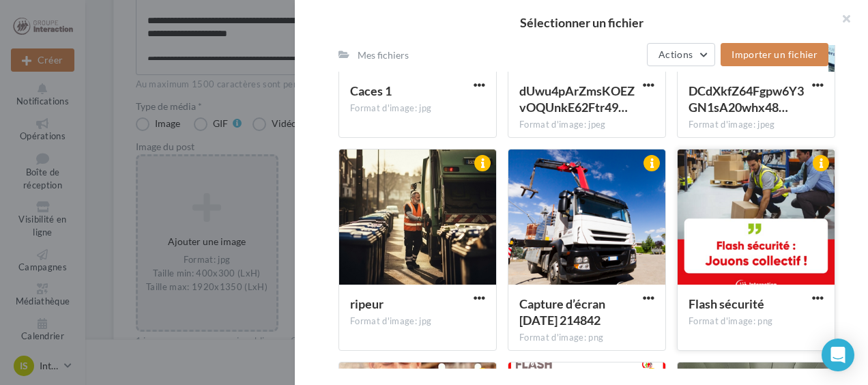 Image resolution: width=868 pixels, height=385 pixels. I want to click on button: Importer un fichier, so click(774, 55).